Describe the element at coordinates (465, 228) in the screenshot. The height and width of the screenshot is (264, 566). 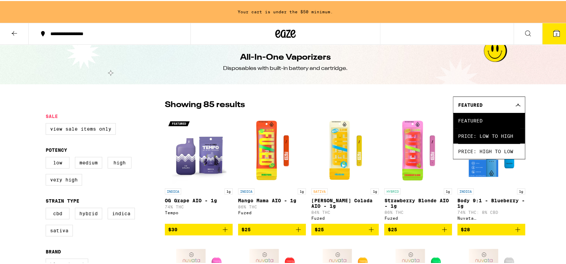
I see `span: $28` at that location.